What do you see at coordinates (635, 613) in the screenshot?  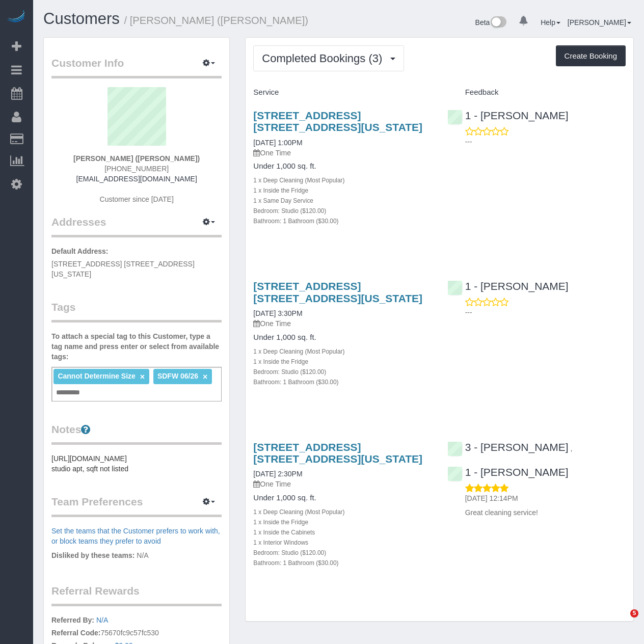 I see `span: 5` at bounding box center [635, 613].